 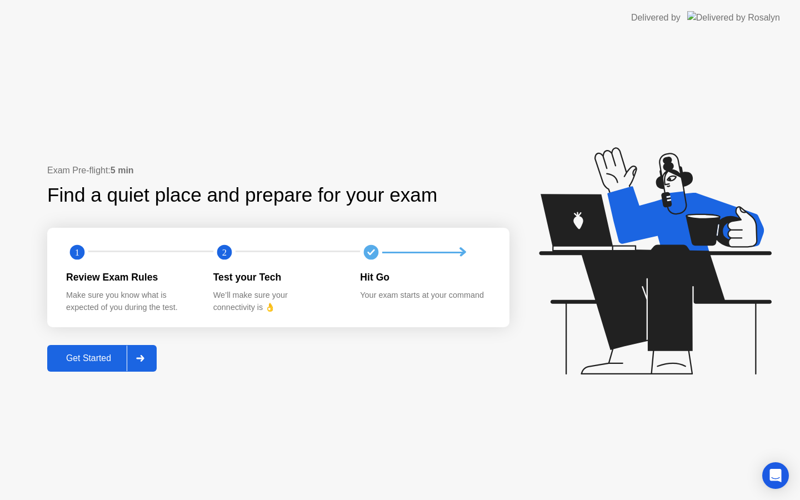 I want to click on div: Make sure you know what is expected of you during the test., so click(x=131, y=301).